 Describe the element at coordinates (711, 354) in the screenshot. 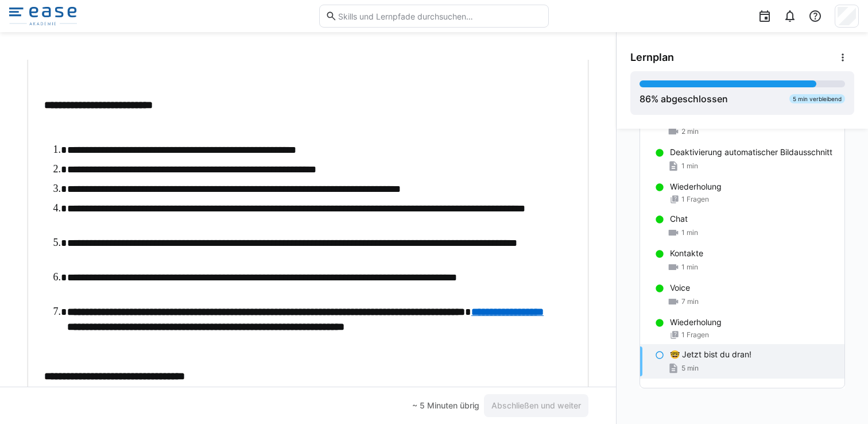

I see `p: 🤓 Jetzt bist du dran!` at that location.